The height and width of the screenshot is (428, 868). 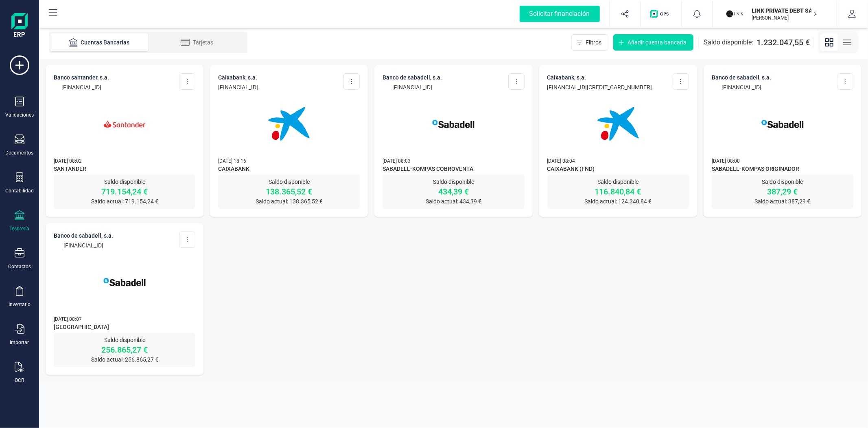 What do you see at coordinates (559, 14) in the screenshot?
I see `button: Solicitar financiación` at bounding box center [559, 14].